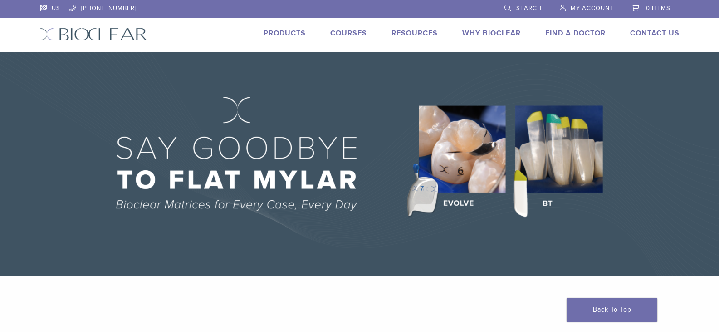  What do you see at coordinates (93, 34) in the screenshot?
I see `img: Bioclear` at bounding box center [93, 34].